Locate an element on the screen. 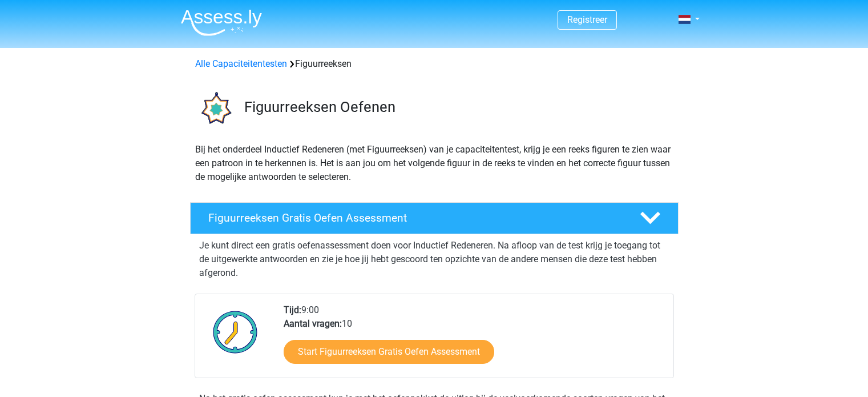 Image resolution: width=868 pixels, height=397 pixels. p: Bij het onderdeel Inductief Redeneren (met Figuurreeksen) van je capaciteitentest, krijg je een r... is located at coordinates (434, 163).